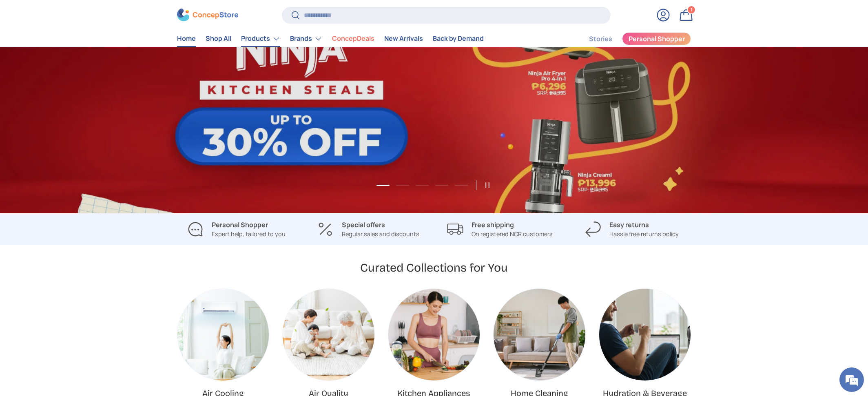 This screenshot has height=396, width=868. Describe the element at coordinates (186, 39) in the screenshot. I see `a: Home` at that location.